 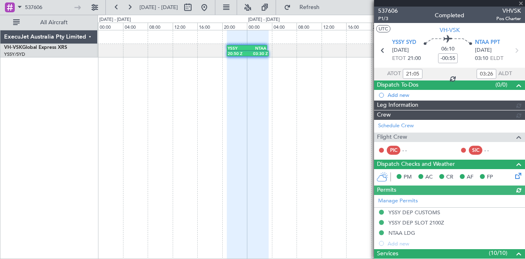 I want to click on span: Dispatch Checks and Weather, so click(x=416, y=164).